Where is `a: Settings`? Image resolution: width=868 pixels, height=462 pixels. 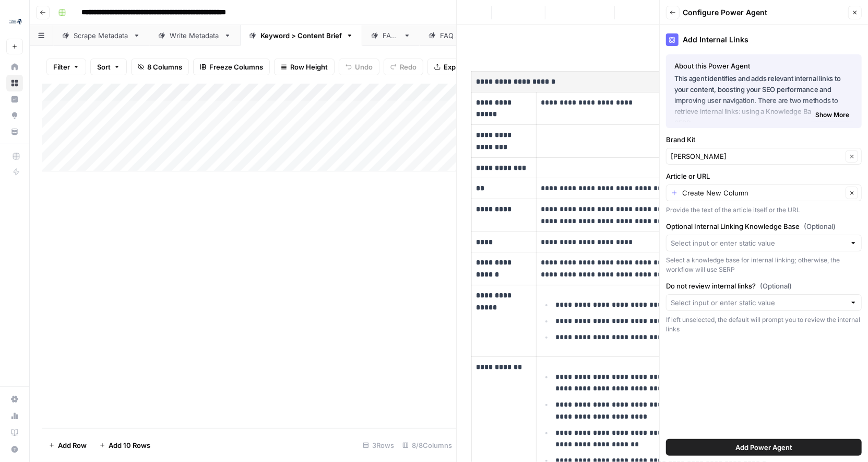
a: Settings is located at coordinates (14, 399).